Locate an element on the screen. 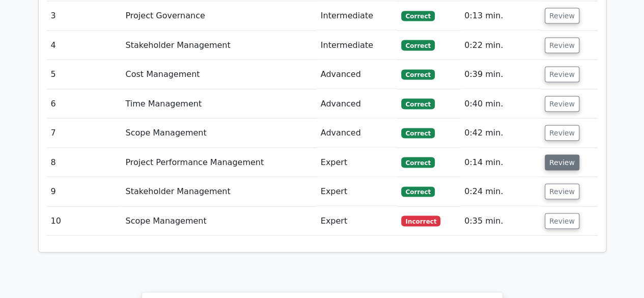 Image resolution: width=644 pixels, height=298 pixels. td: 0:35 min. is located at coordinates (500, 221).